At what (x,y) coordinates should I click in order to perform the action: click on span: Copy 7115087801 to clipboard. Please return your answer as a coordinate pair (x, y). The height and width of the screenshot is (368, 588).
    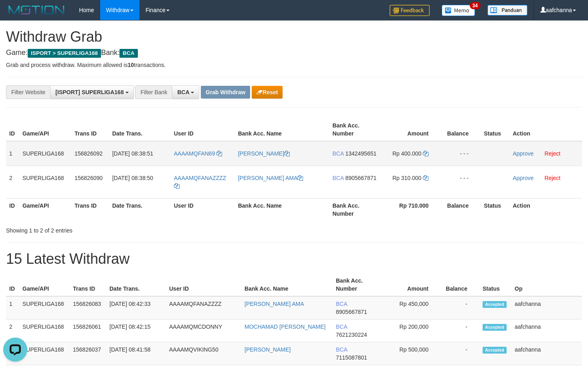
    Looking at the image, I should click on (351, 357).